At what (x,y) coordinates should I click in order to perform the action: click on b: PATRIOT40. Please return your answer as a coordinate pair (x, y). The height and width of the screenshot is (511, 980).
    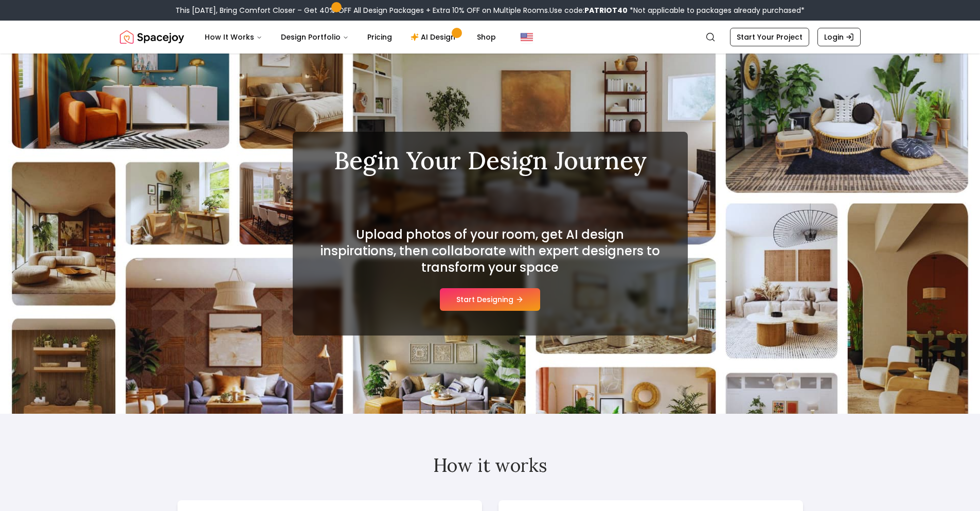
    Looking at the image, I should click on (606, 10).